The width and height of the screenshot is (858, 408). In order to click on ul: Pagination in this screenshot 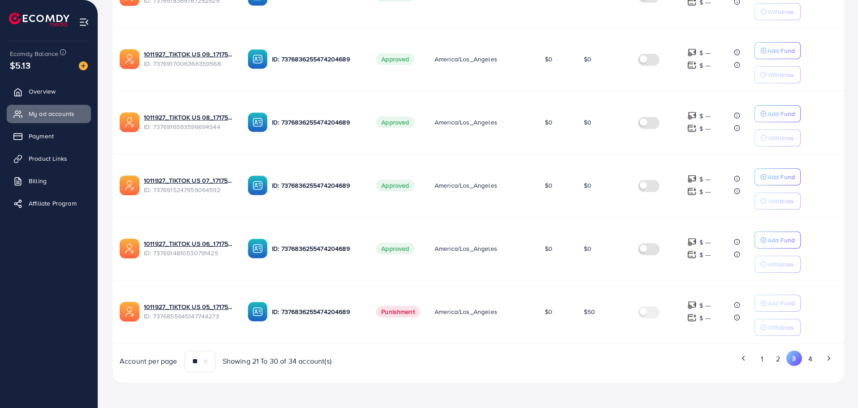, I will do `click(661, 359)`.